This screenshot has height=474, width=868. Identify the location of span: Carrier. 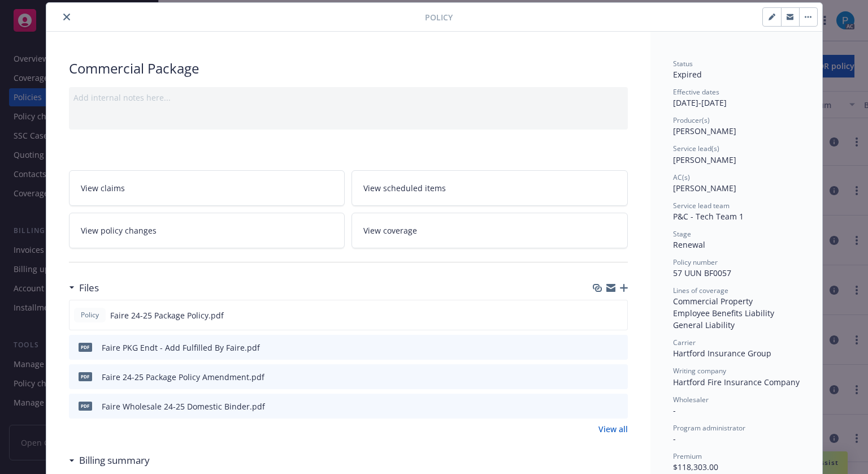
(685, 342).